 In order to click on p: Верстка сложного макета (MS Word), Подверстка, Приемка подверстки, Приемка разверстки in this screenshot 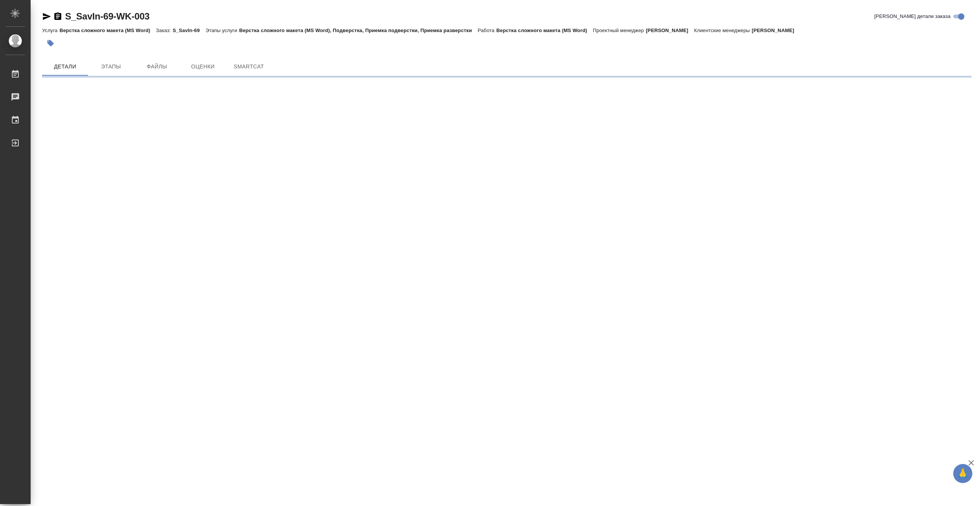, I will do `click(358, 30)`.